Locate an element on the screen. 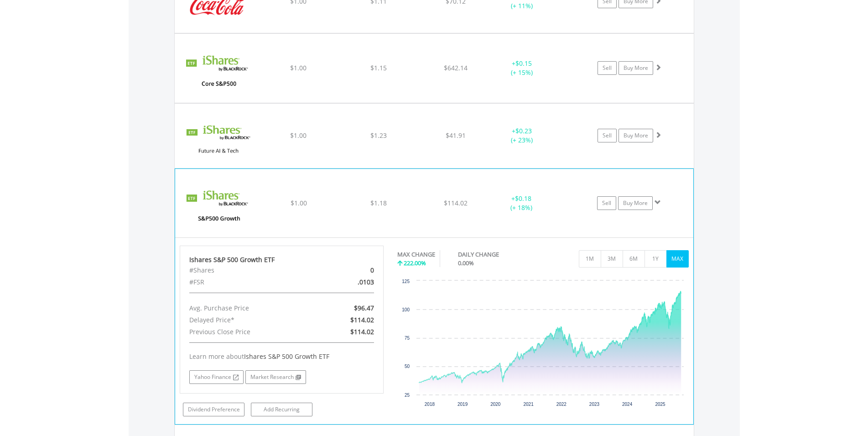  text: 2022 is located at coordinates (561, 404).